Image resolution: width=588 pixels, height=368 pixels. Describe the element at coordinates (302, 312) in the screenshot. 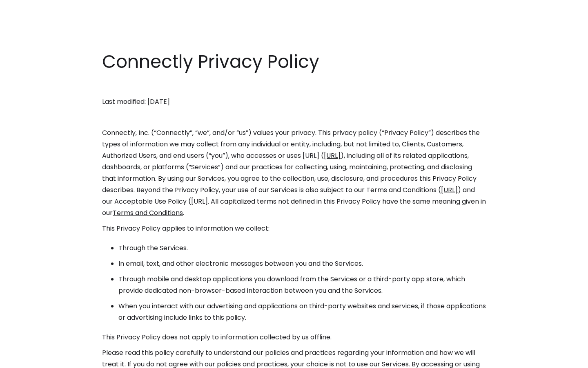

I see `li: When you interact with our advertising and applications on third-party websites and services, if ...` at that location.